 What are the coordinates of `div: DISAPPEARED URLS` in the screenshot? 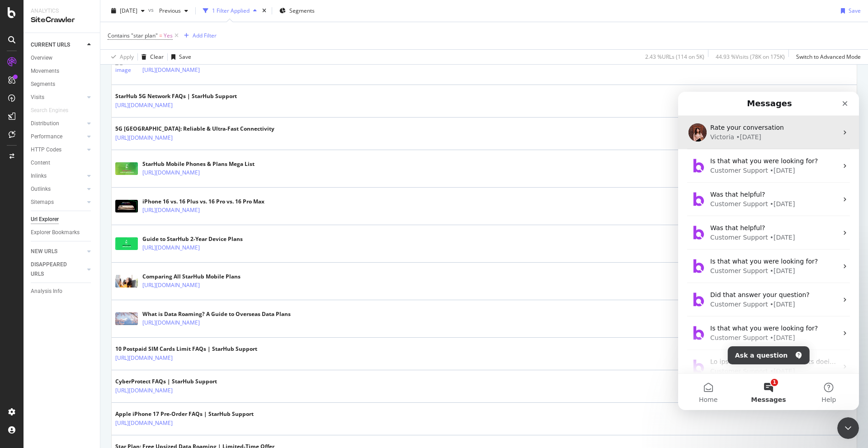 It's located at (53, 269).